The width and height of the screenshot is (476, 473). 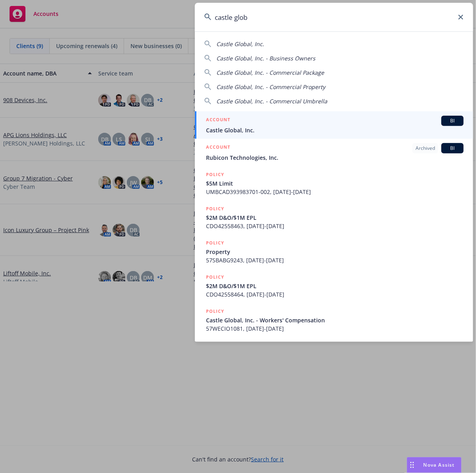 What do you see at coordinates (434, 465) in the screenshot?
I see `button: Nova Assist` at bounding box center [434, 465].